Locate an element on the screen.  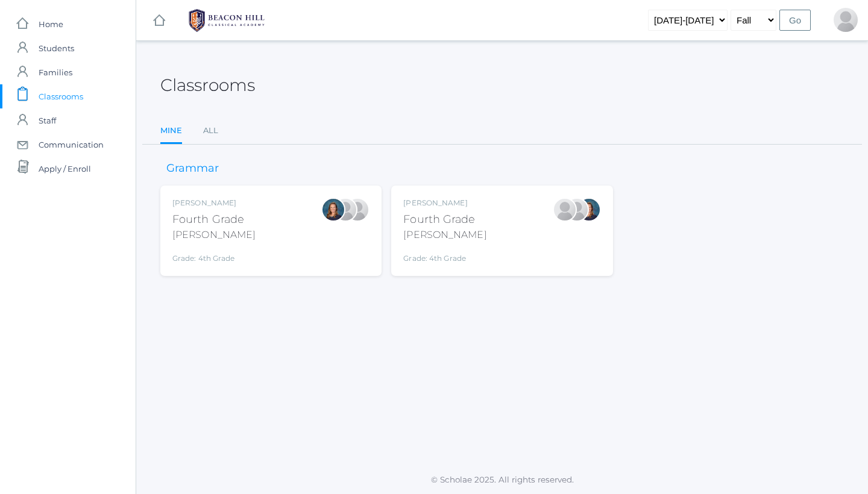
span: Students is located at coordinates (56, 48).